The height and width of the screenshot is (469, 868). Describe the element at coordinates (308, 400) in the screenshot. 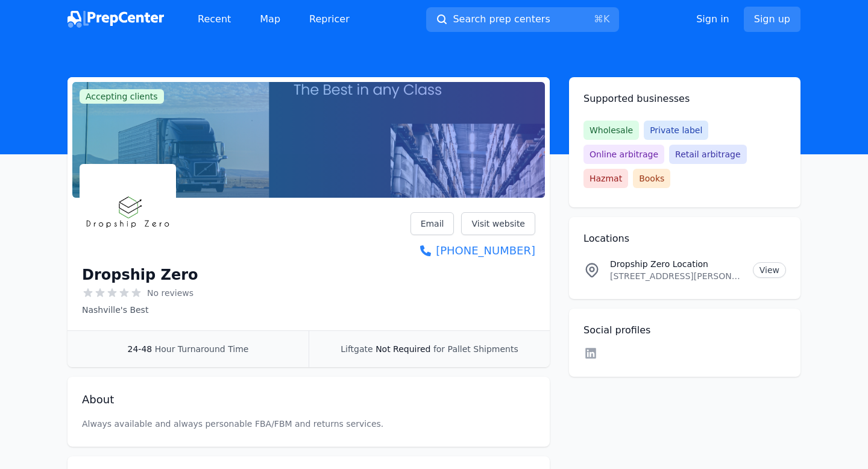

I see `h2: About` at that location.